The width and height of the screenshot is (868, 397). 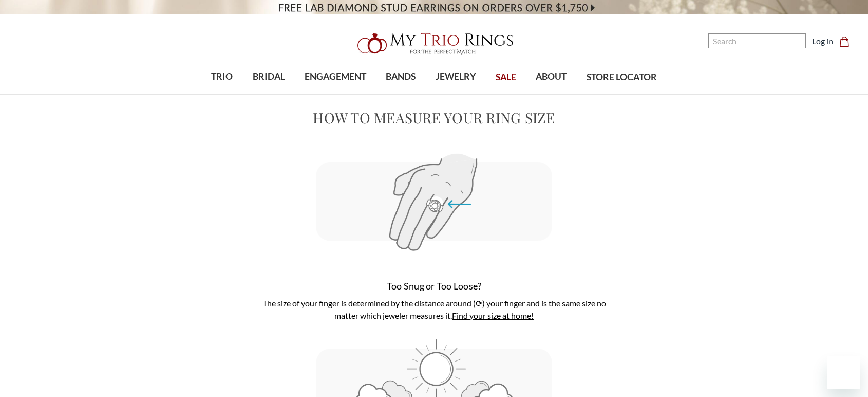 What do you see at coordinates (823, 41) in the screenshot?
I see `a: Log in` at bounding box center [823, 41].